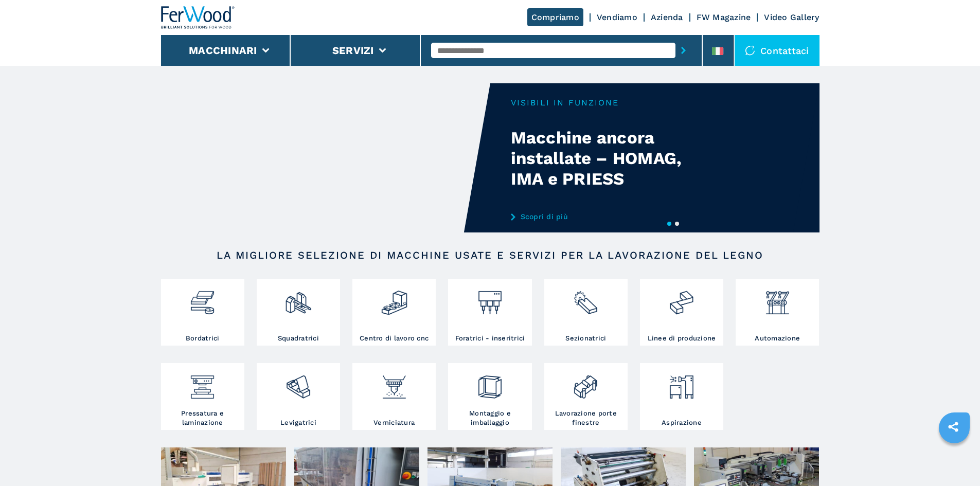 This screenshot has height=486, width=980. Describe the element at coordinates (298, 313) in the screenshot. I see `a: Squadratrici` at that location.